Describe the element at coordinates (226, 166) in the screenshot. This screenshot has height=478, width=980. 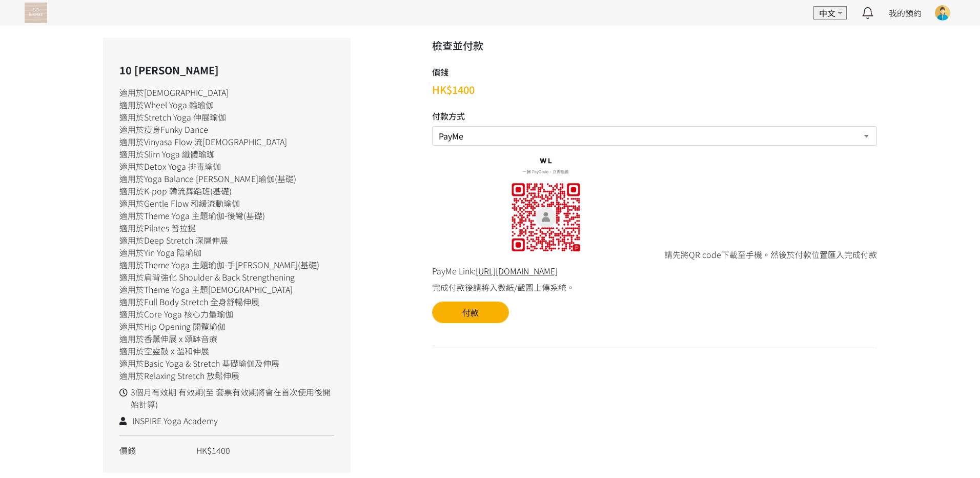
I see `div: 適用於Detox Yoga 排毒瑜伽` at that location.